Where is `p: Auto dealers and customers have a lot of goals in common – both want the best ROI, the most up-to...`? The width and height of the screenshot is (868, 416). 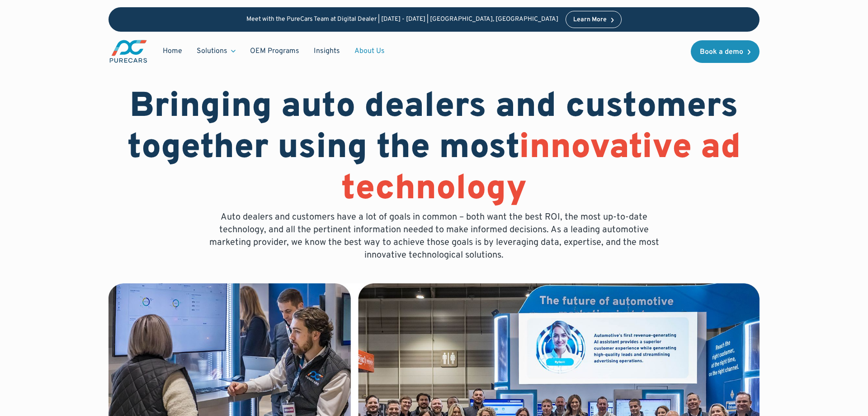
p: Auto dealers and customers have a lot of goals in common – both want the best ROI, the most up-to... is located at coordinates (434, 236).